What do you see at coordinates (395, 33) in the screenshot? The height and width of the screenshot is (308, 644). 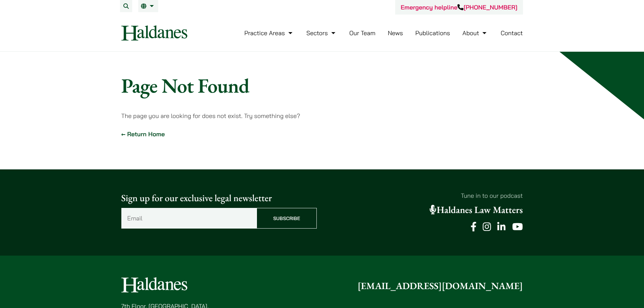 I see `a: News` at bounding box center [395, 33].